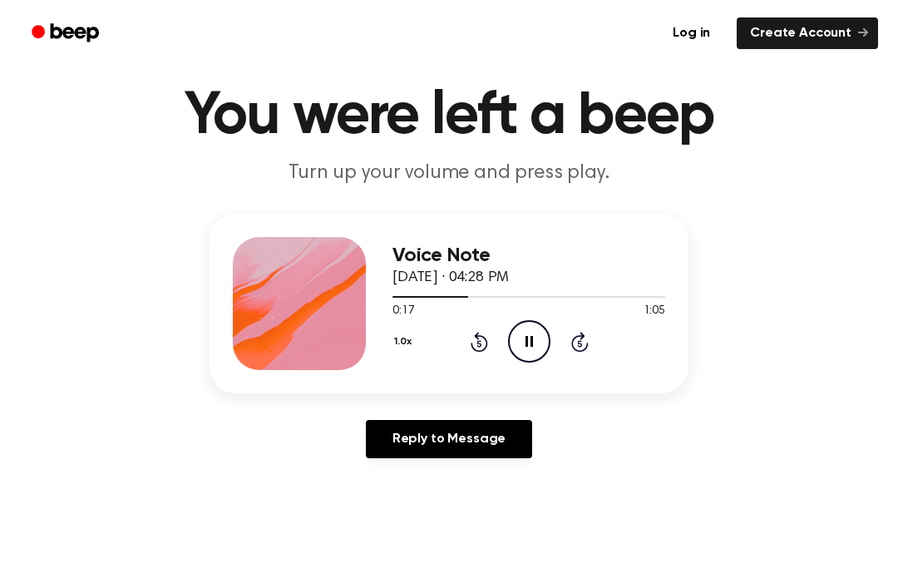 The width and height of the screenshot is (898, 588). Describe the element at coordinates (449, 173) in the screenshot. I see `p: Turn up your volume and press play.` at that location.